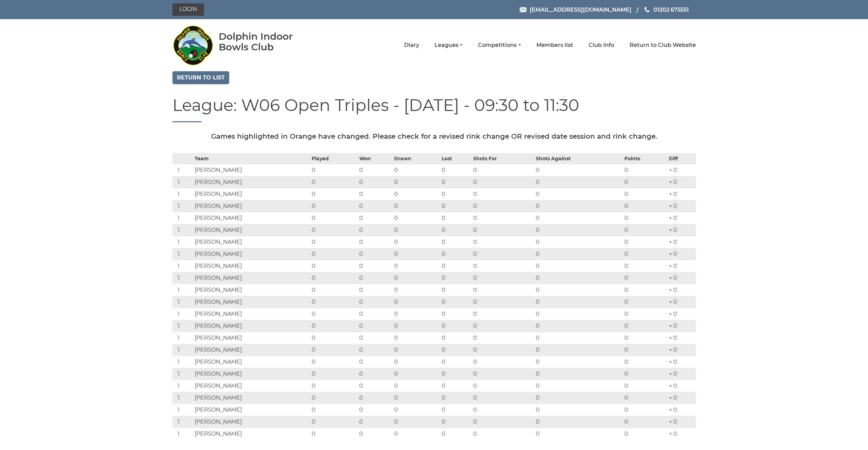 The height and width of the screenshot is (450, 868). What do you see at coordinates (499, 45) in the screenshot?
I see `a: Competitions` at bounding box center [499, 45].